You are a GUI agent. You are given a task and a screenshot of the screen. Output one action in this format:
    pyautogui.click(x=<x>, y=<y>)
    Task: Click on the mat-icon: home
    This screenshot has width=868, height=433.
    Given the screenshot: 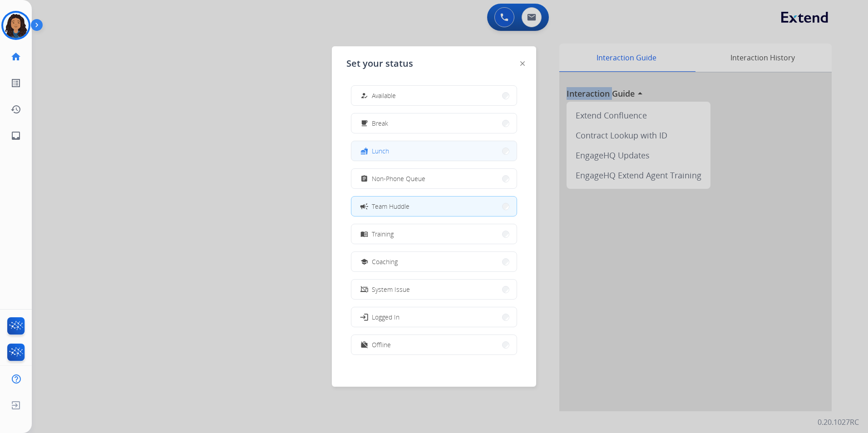 What is the action you would take?
    pyautogui.click(x=16, y=57)
    